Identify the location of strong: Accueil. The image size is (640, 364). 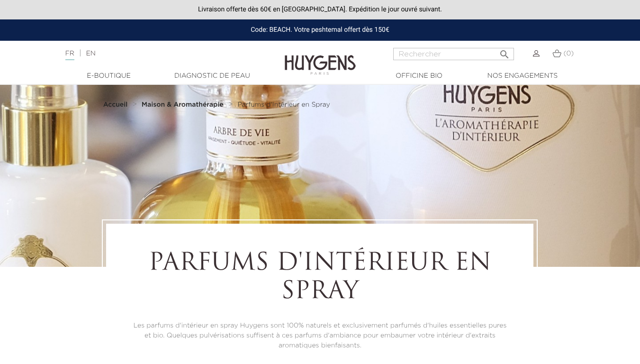
(115, 105).